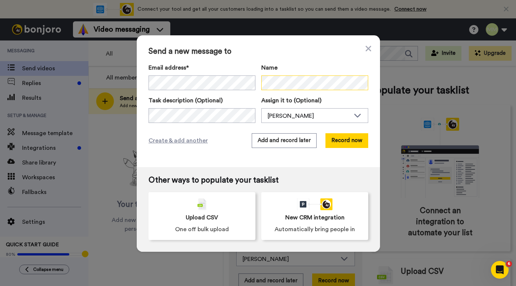 The image size is (516, 286). What do you see at coordinates (314, 218) in the screenshot?
I see `span: New CRM integration` at bounding box center [314, 218].